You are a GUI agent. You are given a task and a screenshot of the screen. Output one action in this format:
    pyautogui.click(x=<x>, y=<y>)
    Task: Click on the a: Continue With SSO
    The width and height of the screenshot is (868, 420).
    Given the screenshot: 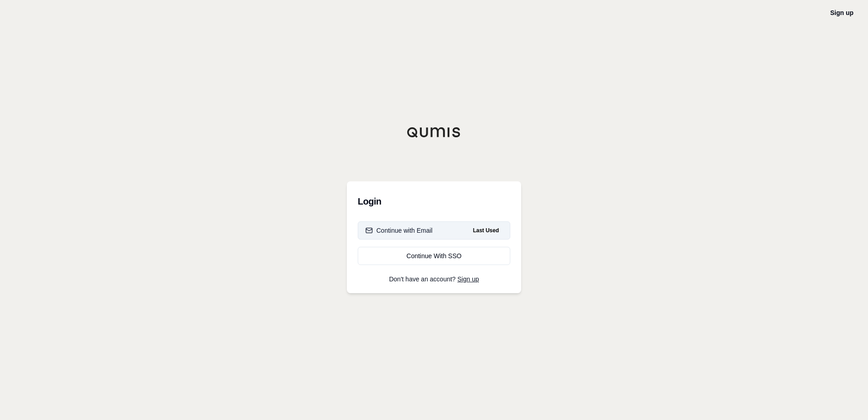 What is the action you would take?
    pyautogui.click(x=434, y=256)
    